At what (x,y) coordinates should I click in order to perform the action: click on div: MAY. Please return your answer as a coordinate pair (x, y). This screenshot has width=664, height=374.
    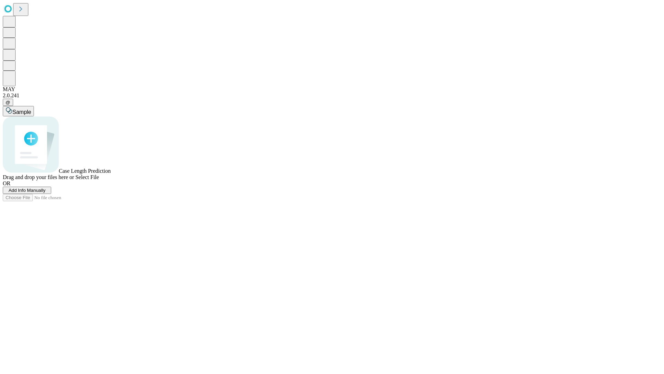
    Looking at the image, I should click on (332, 89).